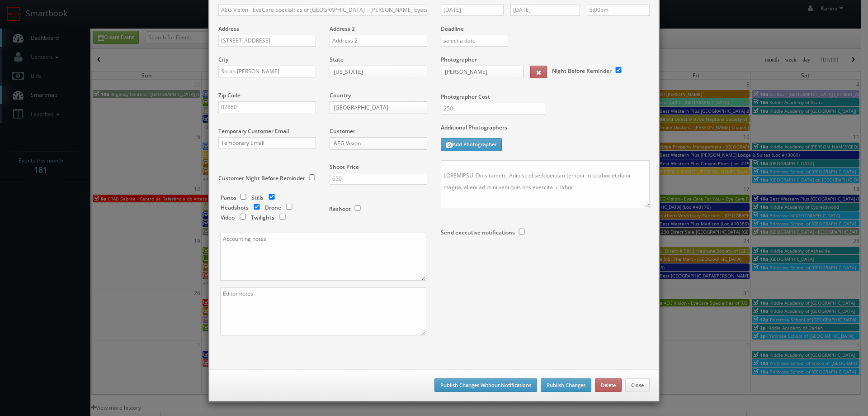 This screenshot has height=416, width=868. Describe the element at coordinates (342, 29) in the screenshot. I see `label: Address 2` at that location.